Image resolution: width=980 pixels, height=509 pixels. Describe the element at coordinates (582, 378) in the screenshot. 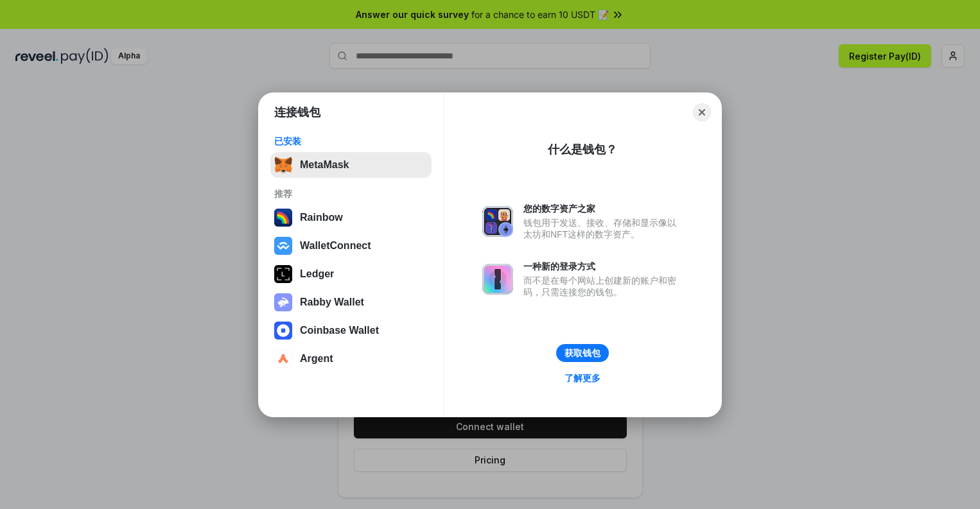

I see `a: 了解更多` at that location.